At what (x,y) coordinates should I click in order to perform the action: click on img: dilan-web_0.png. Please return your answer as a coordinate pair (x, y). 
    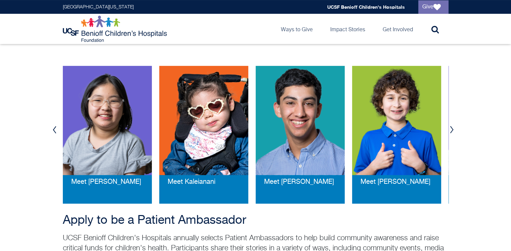
    Looking at the image, I should click on (300, 120).